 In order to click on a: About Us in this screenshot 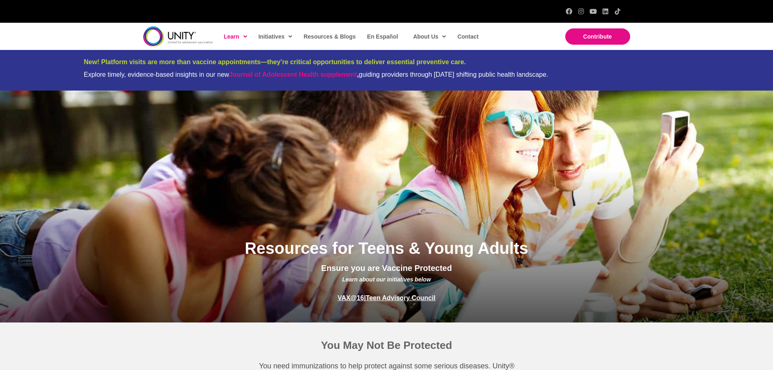, I will do `click(429, 37)`.